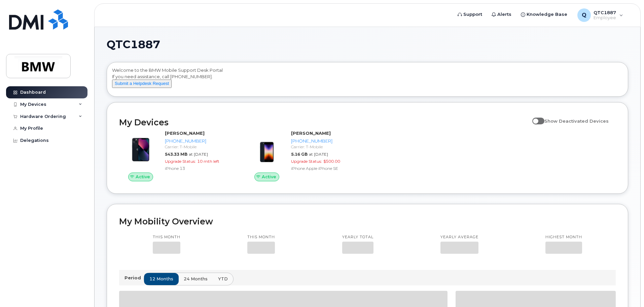 Image resolution: width=644 pixels, height=307 pixels. I want to click on p: Highest month, so click(564, 237).